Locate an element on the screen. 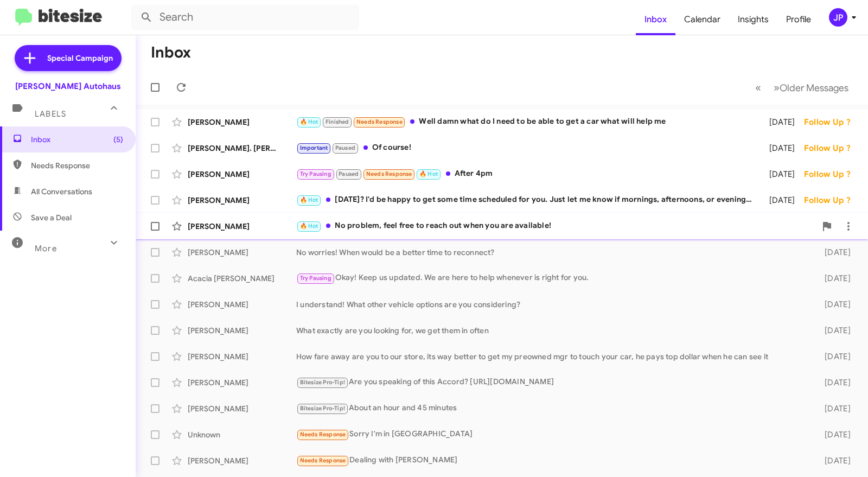  a: Insights is located at coordinates (753, 19).